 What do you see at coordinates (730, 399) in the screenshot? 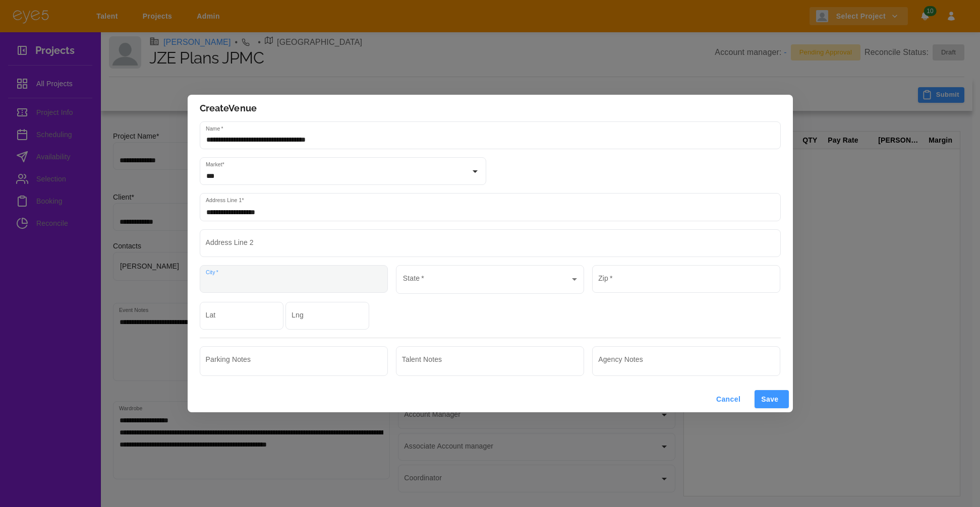
I see `button: Cancel` at bounding box center [730, 399].